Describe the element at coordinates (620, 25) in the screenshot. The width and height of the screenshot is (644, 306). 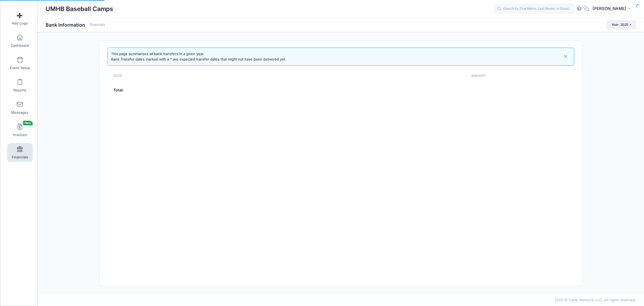
I see `span: Year: 2025` at that location.